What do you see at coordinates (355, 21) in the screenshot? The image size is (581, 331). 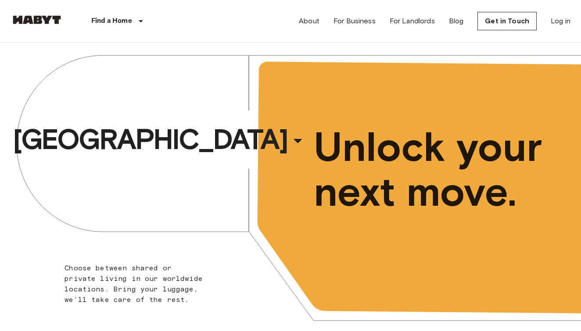 I see `a: For Business` at bounding box center [355, 21].